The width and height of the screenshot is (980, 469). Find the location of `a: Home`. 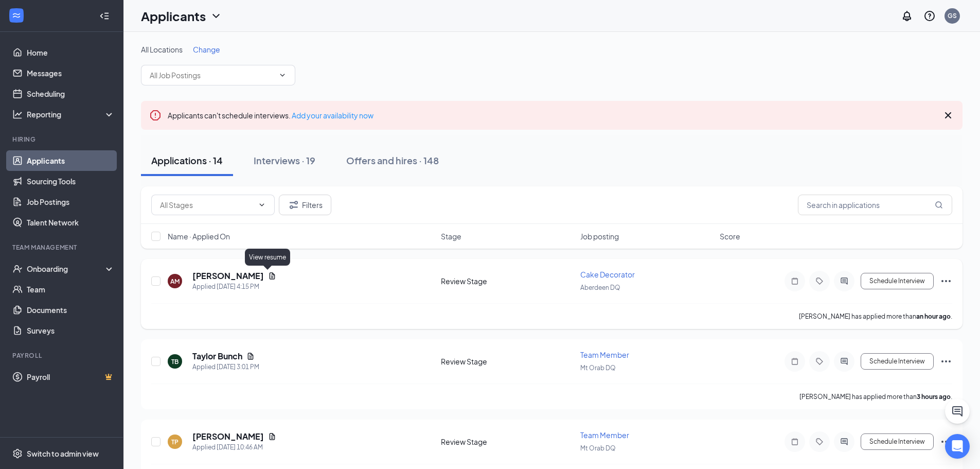

a: Home is located at coordinates (70, 52).